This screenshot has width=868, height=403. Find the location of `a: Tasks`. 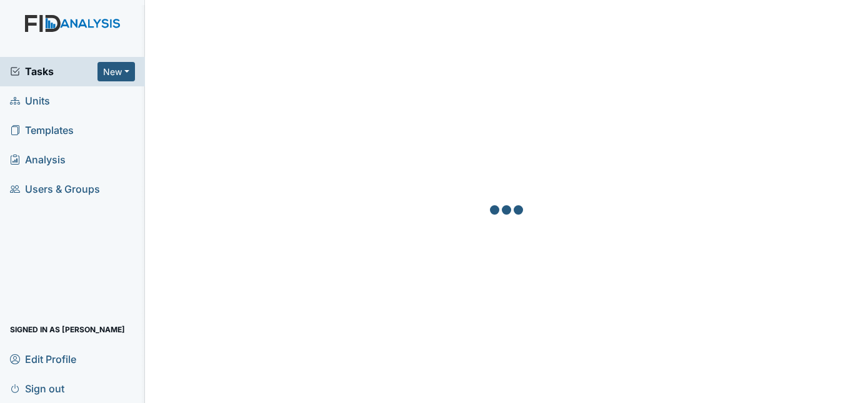

a: Tasks is located at coordinates (54, 71).